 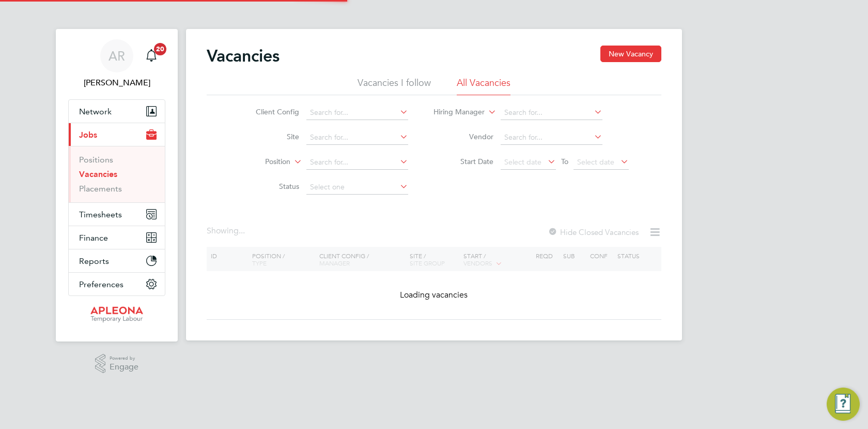 I want to click on button: New Vacancy, so click(x=631, y=54).